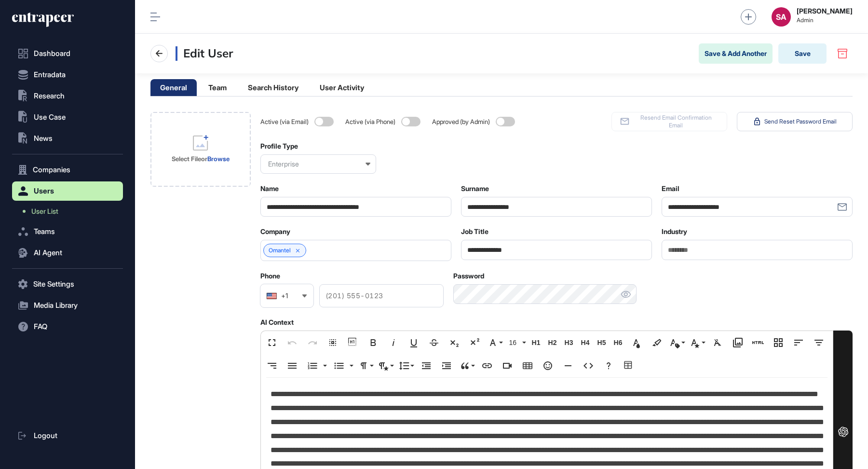 Image resolution: width=868 pixels, height=469 pixels. Describe the element at coordinates (204, 54) in the screenshot. I see `h3: Edit User` at that location.